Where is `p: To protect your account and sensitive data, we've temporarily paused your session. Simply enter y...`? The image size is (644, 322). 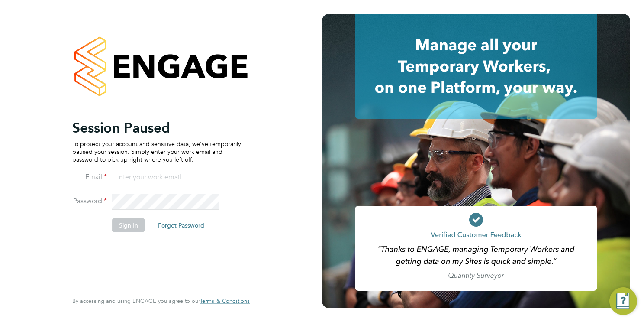
p: To protect your account and sensitive data, we've temporarily paused your session. Simply enter y... is located at coordinates (156, 151).